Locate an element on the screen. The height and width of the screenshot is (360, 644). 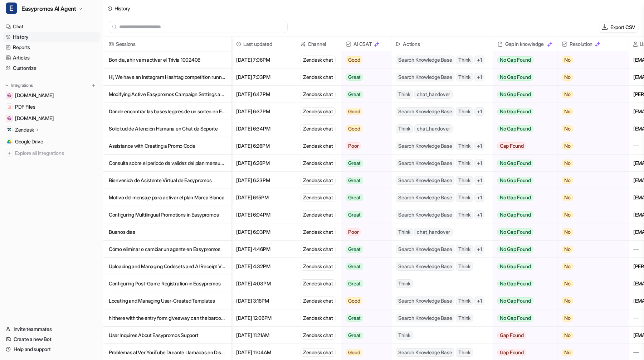
p: Motivo del mensaje para activar el plan Marca Blanca is located at coordinates (167, 197).